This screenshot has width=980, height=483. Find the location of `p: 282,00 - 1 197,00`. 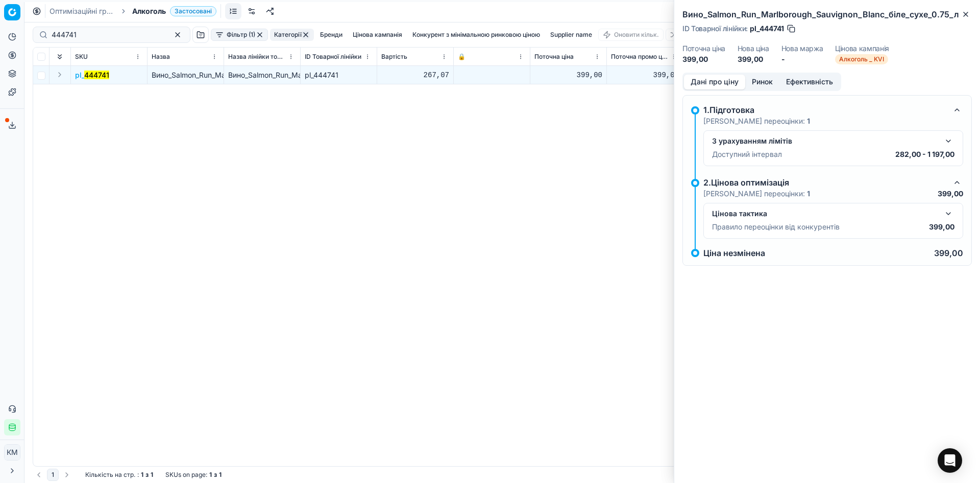

p: 282,00 - 1 197,00 is located at coordinates (925, 154).